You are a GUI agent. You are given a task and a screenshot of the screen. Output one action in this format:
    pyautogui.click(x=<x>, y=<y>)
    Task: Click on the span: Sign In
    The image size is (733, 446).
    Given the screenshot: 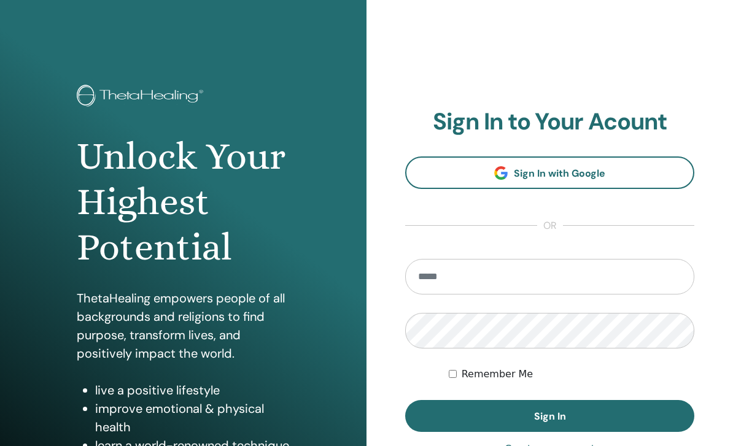 What is the action you would take?
    pyautogui.click(x=550, y=416)
    